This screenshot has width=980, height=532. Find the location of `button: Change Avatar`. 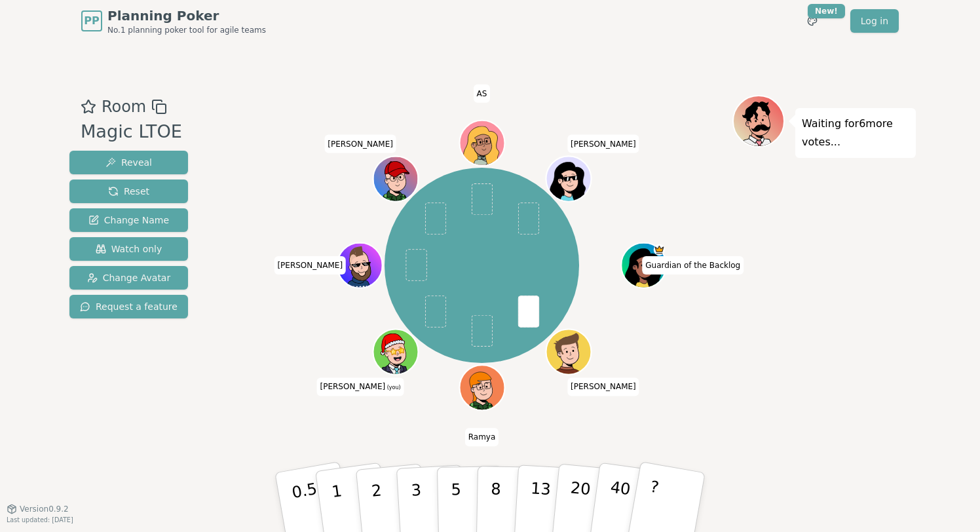

button: Change Avatar is located at coordinates (129, 278).